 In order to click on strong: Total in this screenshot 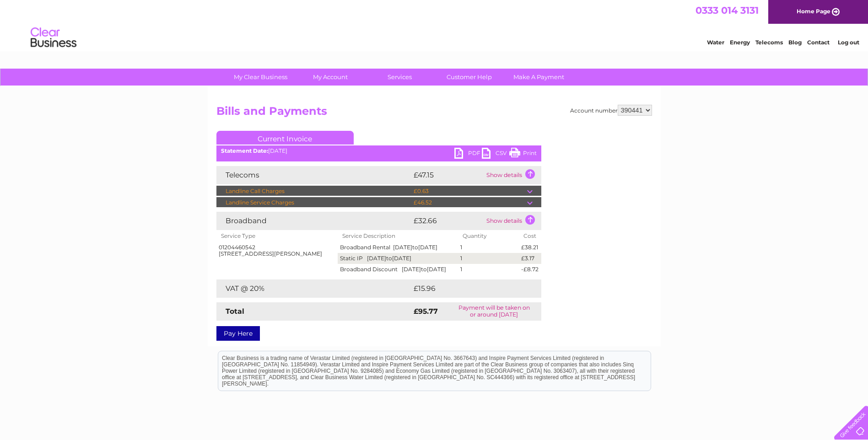, I will do `click(235, 311)`.